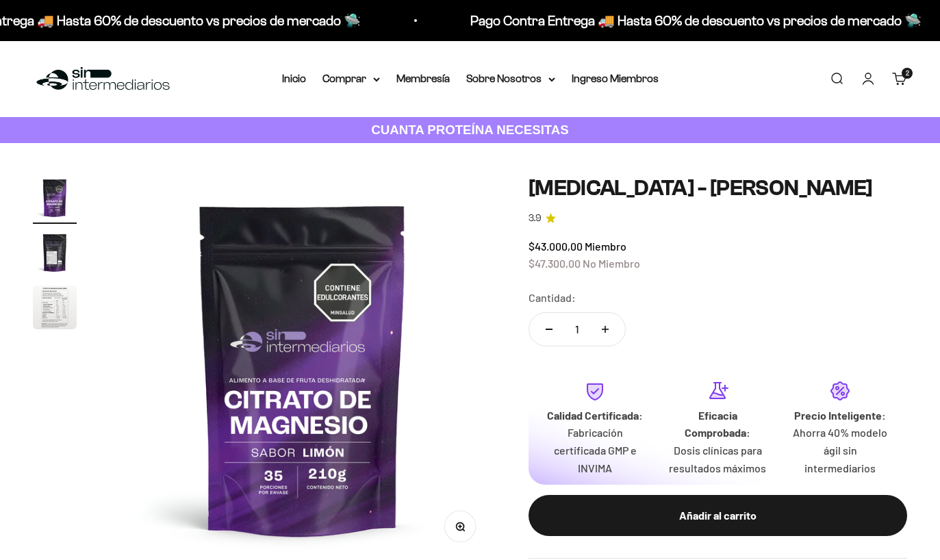  What do you see at coordinates (611, 263) in the screenshot?
I see `span: No Miembro` at bounding box center [611, 263].